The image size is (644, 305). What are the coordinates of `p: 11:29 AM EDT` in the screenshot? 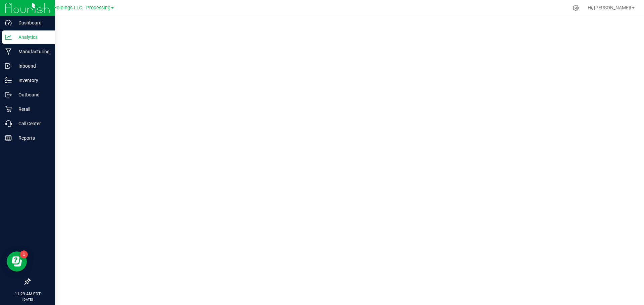 It's located at (28, 294).